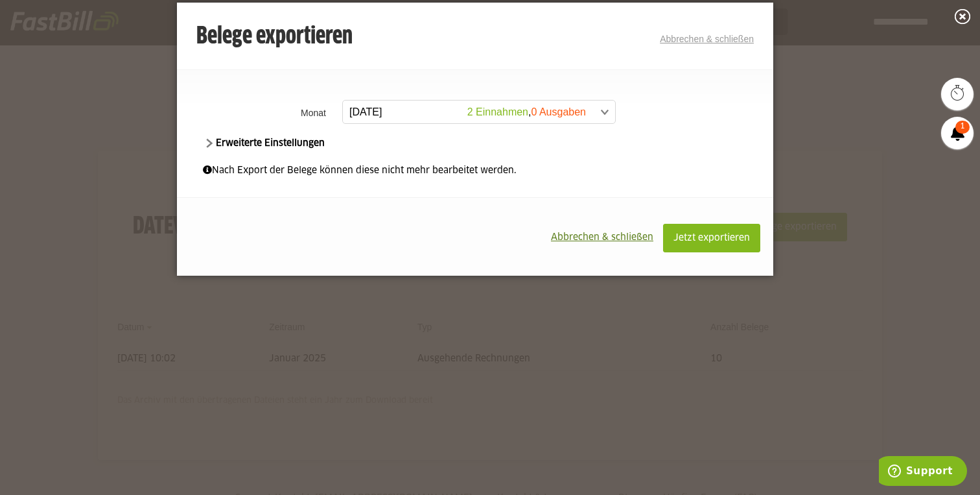  Describe the element at coordinates (602, 237) in the screenshot. I see `button: Abbrechen & schließen` at that location.